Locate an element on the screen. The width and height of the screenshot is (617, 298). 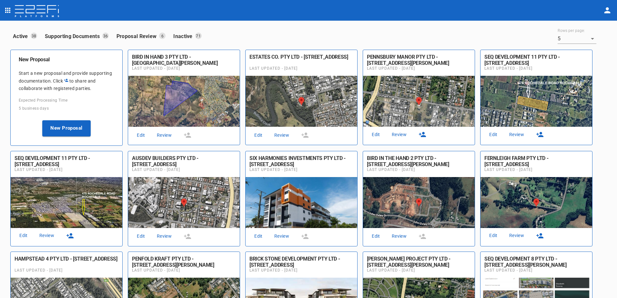
h6: BRICK STONE DEVELOPMENT PTY LTD - 580 Nerang Broadbeach Rd, Carrara is located at coordinates (301, 262).